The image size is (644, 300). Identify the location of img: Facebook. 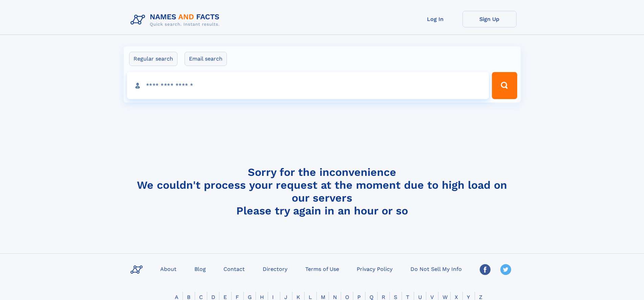
(485, 269).